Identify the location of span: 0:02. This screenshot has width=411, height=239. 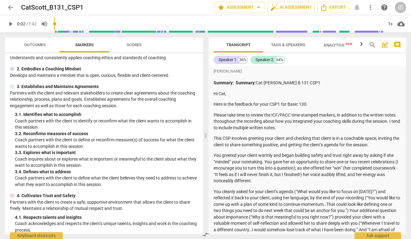
(21, 24).